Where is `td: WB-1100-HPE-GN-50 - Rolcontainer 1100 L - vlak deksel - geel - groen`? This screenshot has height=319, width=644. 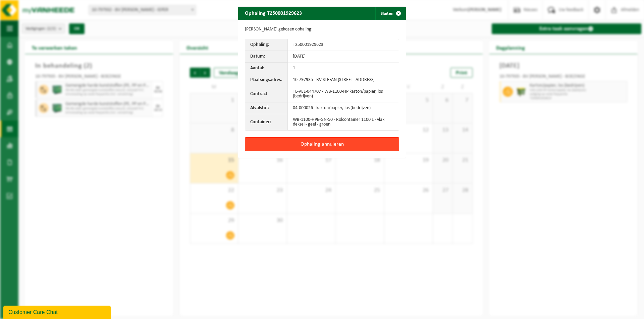
td: WB-1100-HPE-GN-50 - Rolcontainer 1100 L - vlak deksel - geel - groen is located at coordinates (343, 122).